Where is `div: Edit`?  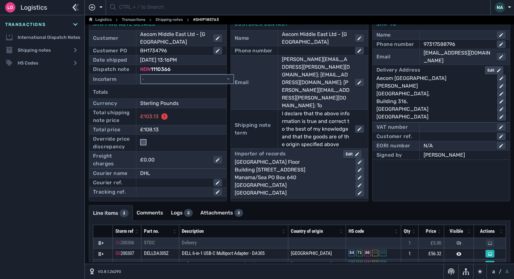 div: Edit is located at coordinates (352, 154).